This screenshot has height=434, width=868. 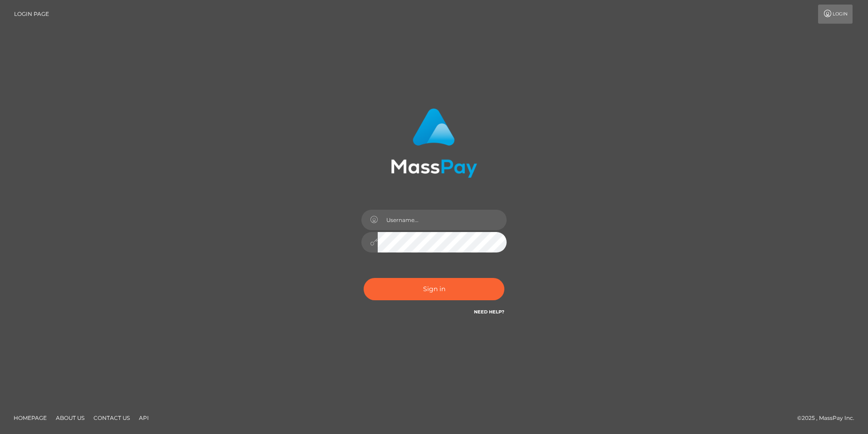 What do you see at coordinates (30, 417) in the screenshot?
I see `a: Homepage` at bounding box center [30, 417].